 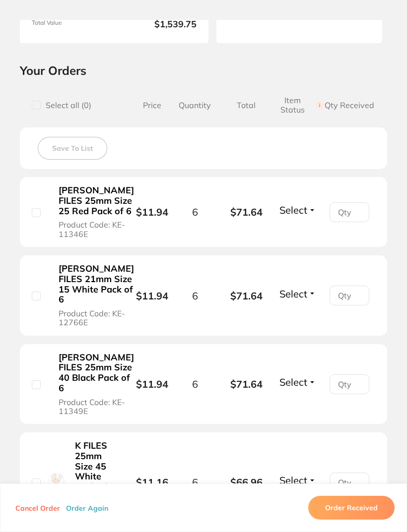 What do you see at coordinates (96, 318) in the screenshot?
I see `span: Product Code: KE-12766E` at bounding box center [96, 318].